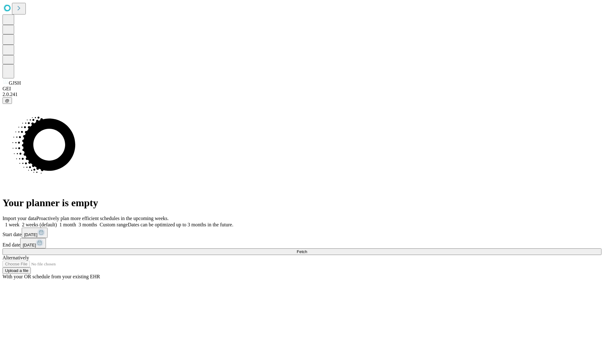  What do you see at coordinates (302, 252) in the screenshot?
I see `button: Fetch` at bounding box center [302, 252].